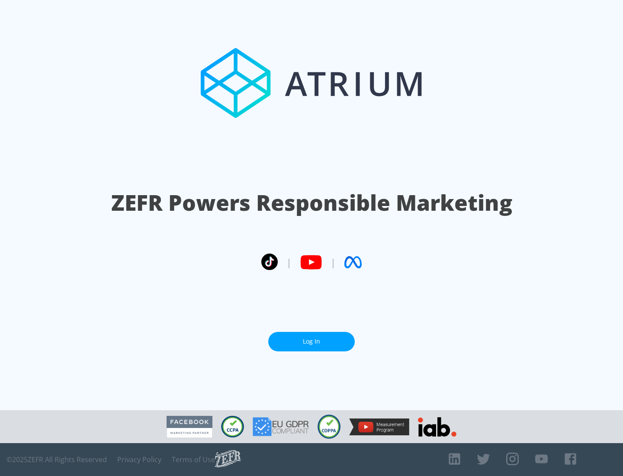  I want to click on h1: ZEFR Powers Responsible Marketing, so click(311, 202).